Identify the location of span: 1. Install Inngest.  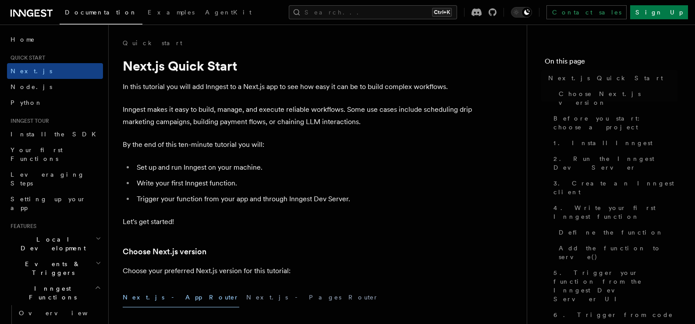
(603, 143).